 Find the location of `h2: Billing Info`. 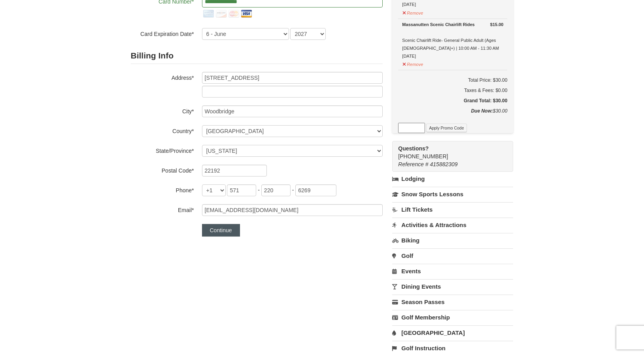

h2: Billing Info is located at coordinates (256, 56).